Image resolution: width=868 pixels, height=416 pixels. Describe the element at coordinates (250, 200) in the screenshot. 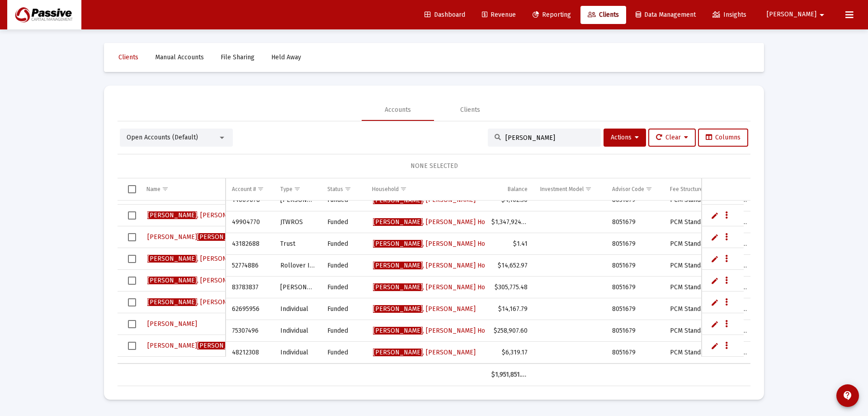

I see `td: 14669678` at that location.